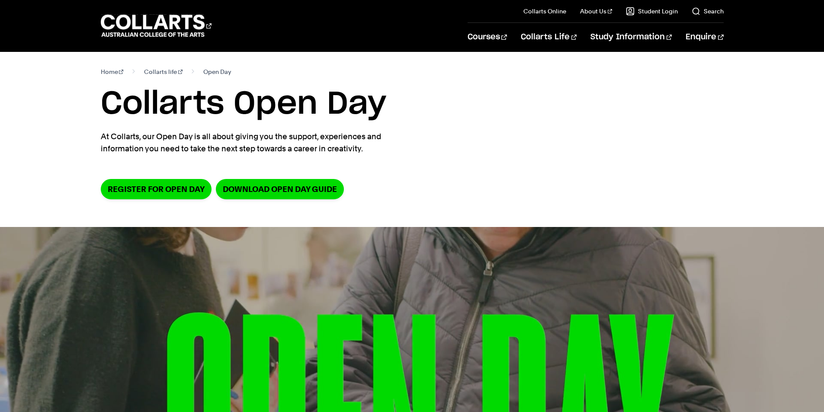 This screenshot has height=412, width=824. What do you see at coordinates (652, 11) in the screenshot?
I see `a: Student Login` at bounding box center [652, 11].